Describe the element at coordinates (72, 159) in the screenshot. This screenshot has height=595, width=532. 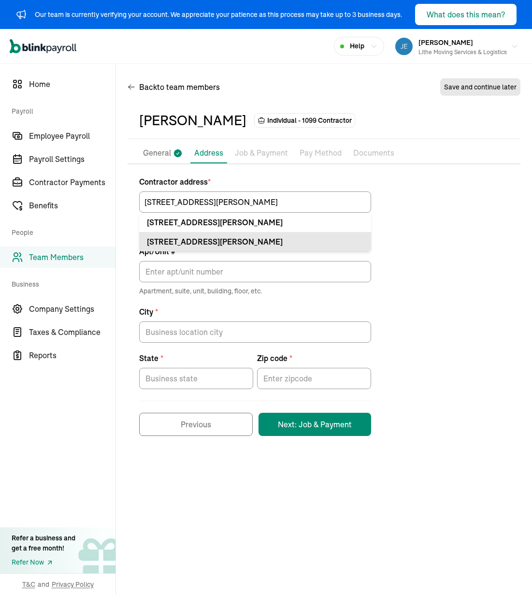
I see `span: Payroll Settings` at that location.